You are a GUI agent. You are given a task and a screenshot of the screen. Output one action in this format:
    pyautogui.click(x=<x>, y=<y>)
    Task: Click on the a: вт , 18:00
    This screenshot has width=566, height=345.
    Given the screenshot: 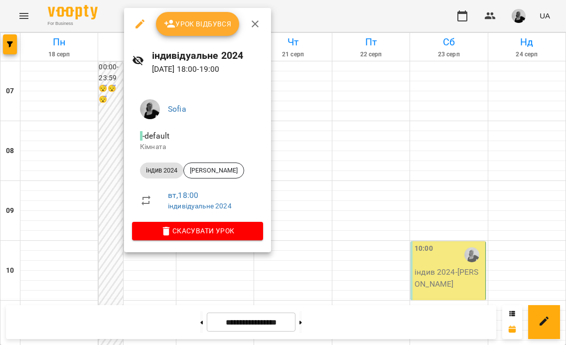 What is the action you would take?
    pyautogui.click(x=183, y=195)
    